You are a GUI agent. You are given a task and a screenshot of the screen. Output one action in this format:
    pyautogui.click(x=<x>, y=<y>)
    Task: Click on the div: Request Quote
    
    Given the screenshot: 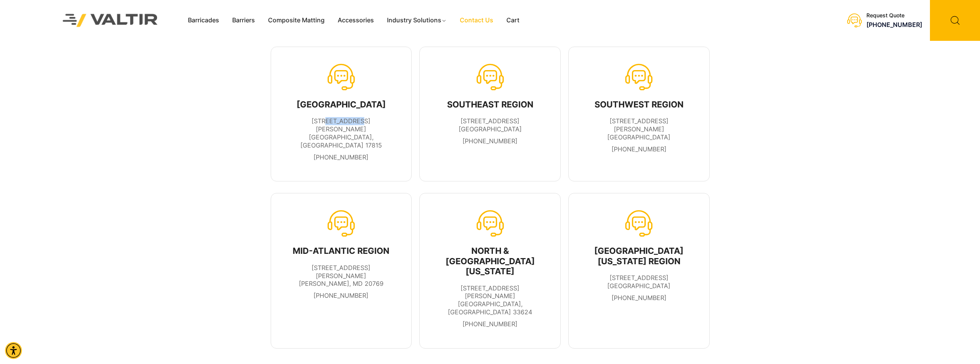 What is the action you would take?
    pyautogui.click(x=894, y=15)
    